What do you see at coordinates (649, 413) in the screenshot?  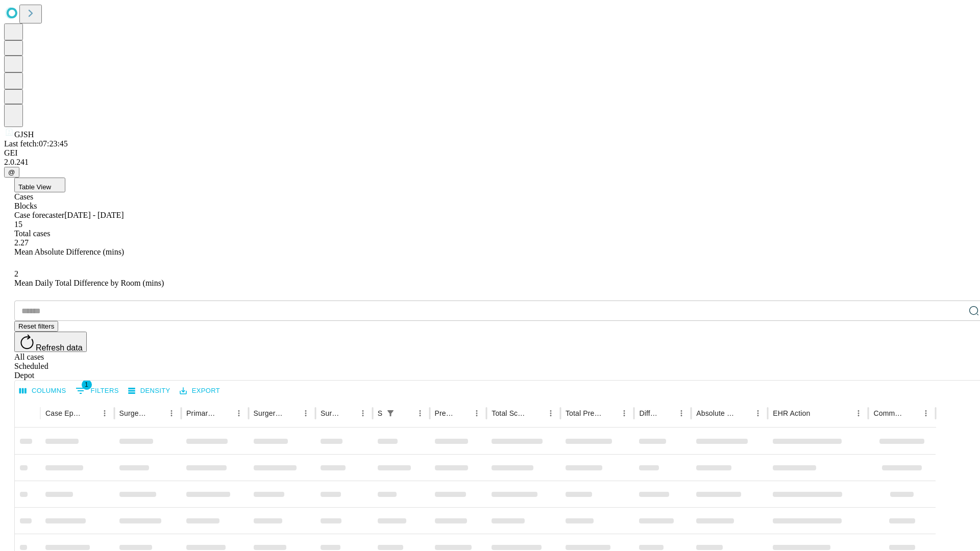 I see `div: Difference` at bounding box center [649, 413].